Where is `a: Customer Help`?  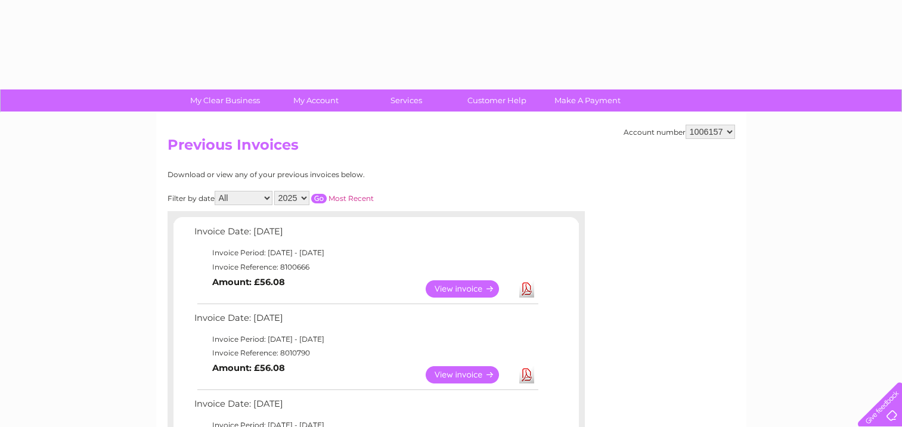 a: Customer Help is located at coordinates (496, 100).